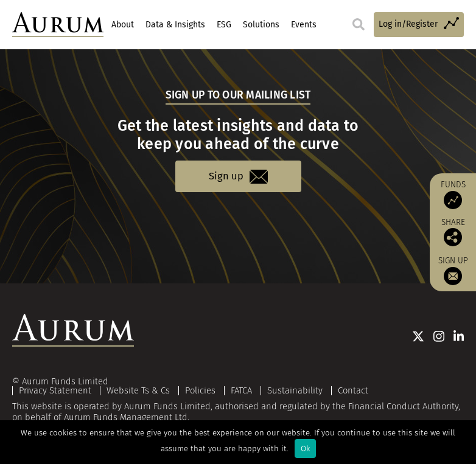  Describe the element at coordinates (459, 336) in the screenshot. I see `img: Linkedin icon` at that location.